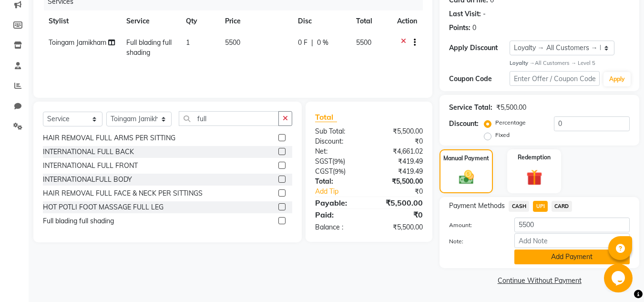 Image resolution: width=644 pixels, height=302 pixels. Describe the element at coordinates (339, 215) in the screenshot. I see `div: Paid:` at that location.